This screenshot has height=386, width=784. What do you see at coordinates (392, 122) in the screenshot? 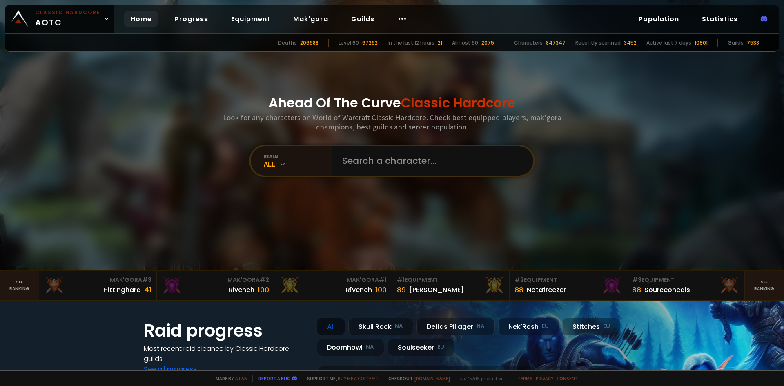
I see `h3: Look for any characters on World of Warcraft Classic Hardcore. Check best equipped players, mak'g...` at bounding box center [392, 122].